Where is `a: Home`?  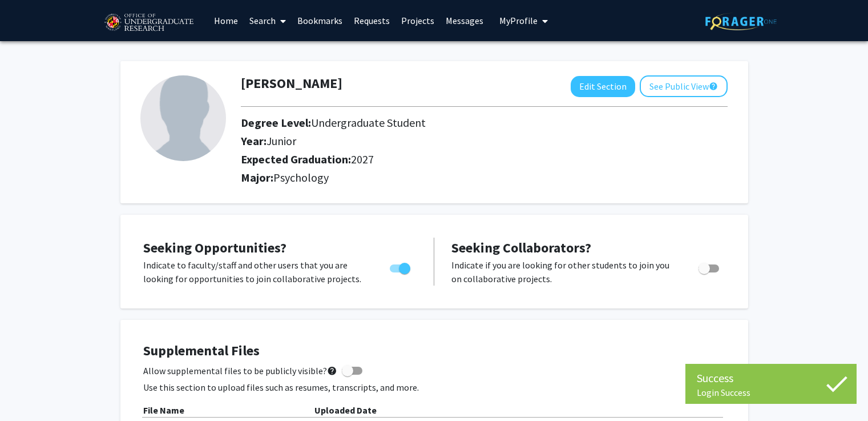
a: Home is located at coordinates (226, 20).